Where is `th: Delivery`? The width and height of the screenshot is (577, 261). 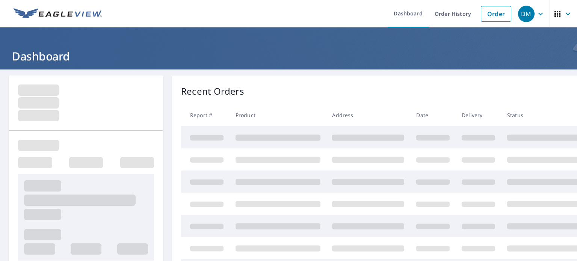 th: Delivery is located at coordinates (478, 115).